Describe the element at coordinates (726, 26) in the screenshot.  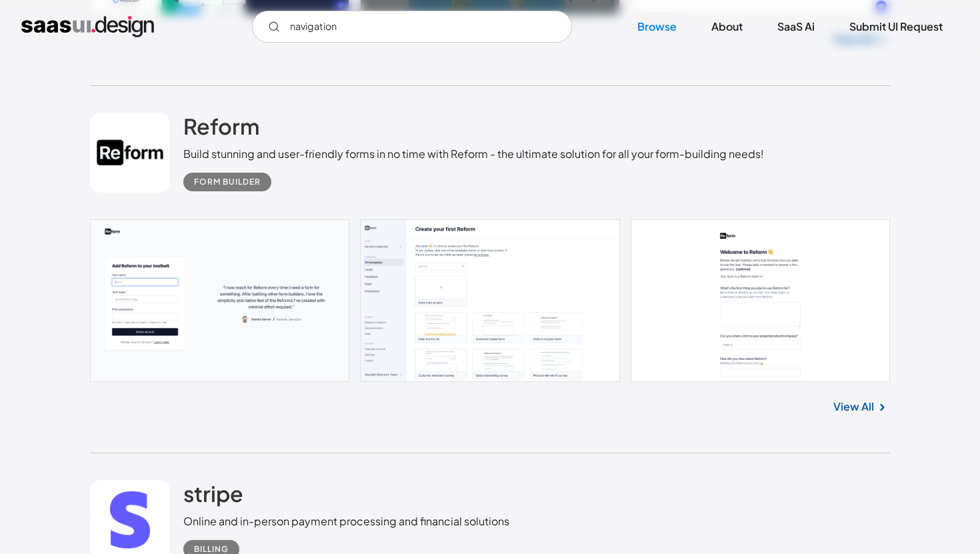
I see `a: About` at that location.